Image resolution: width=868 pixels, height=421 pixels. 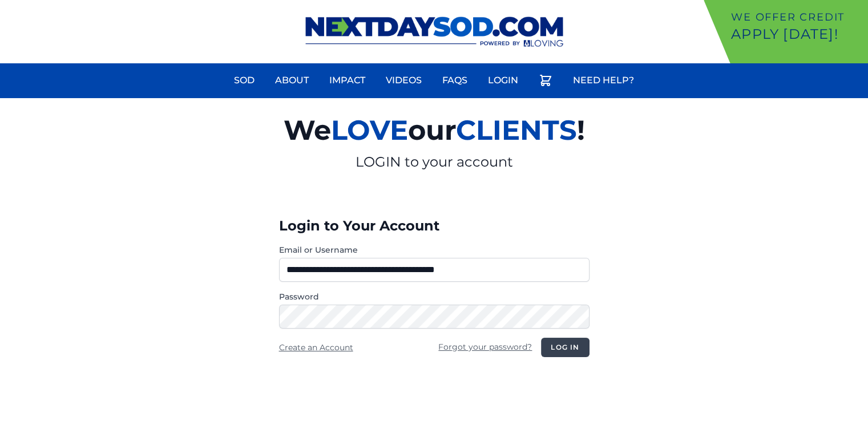 I want to click on h3: Login to Your Account, so click(x=434, y=226).